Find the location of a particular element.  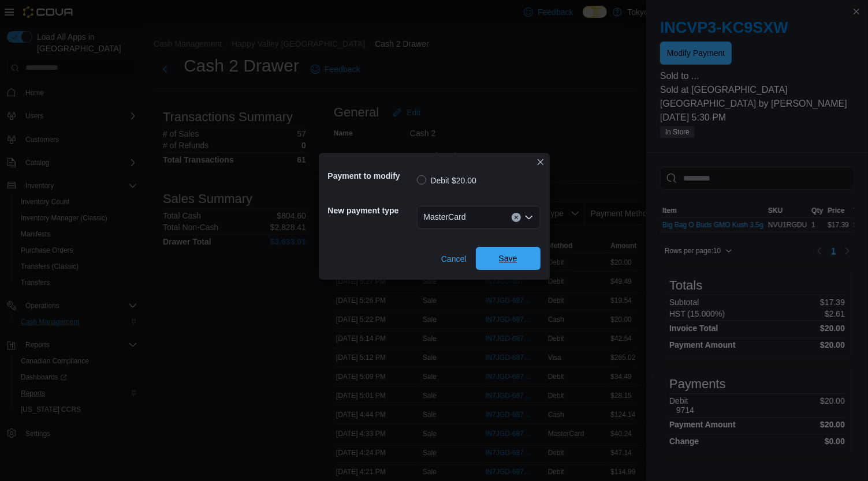

button: Clear input is located at coordinates (516, 218).